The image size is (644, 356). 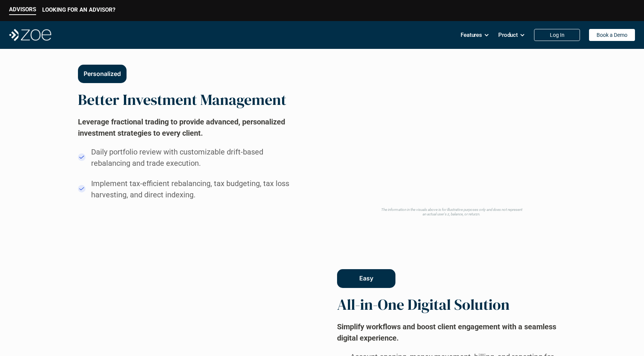 What do you see at coordinates (191, 128) in the screenshot?
I see `h2: Leverage fractional trading to provide advanced, personalized investment strategies to every client.` at bounding box center [191, 128].